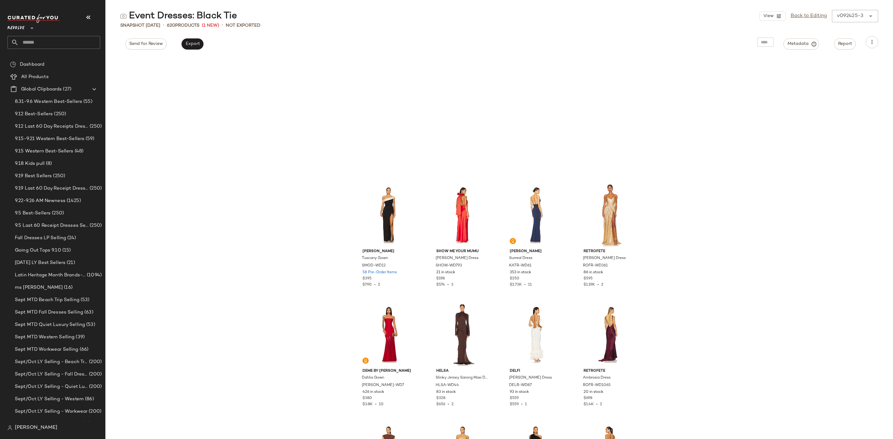 The width and height of the screenshot is (893, 439). What do you see at coordinates (588, 399) in the screenshot?
I see `span: $698` at bounding box center [588, 399].